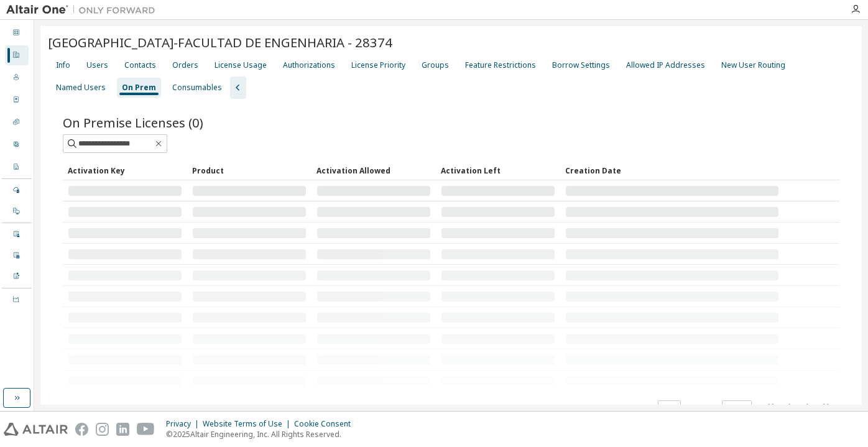 The height and width of the screenshot is (447, 868). Describe the element at coordinates (309, 66) in the screenshot. I see `div: Authorizations` at that location.